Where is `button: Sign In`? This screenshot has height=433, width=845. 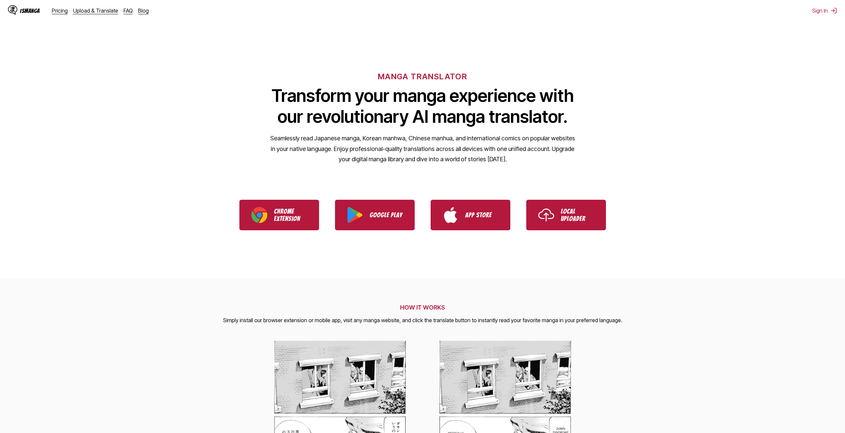 button: Sign In is located at coordinates (824, 11).